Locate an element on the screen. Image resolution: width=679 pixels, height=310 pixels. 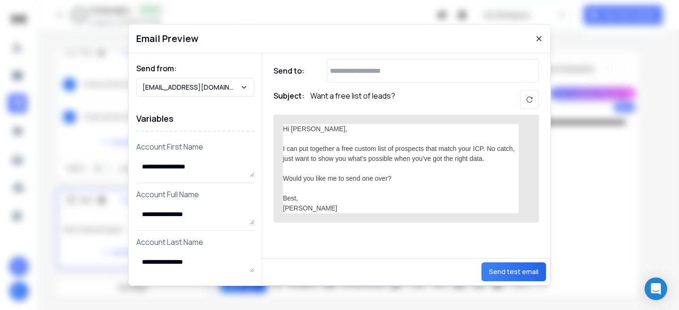
h1: Email Preview is located at coordinates (167, 39).